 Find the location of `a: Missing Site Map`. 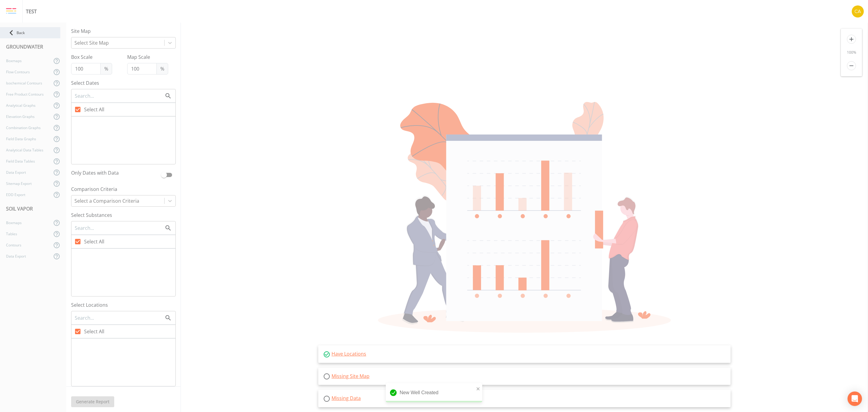

a: Missing Site Map is located at coordinates (350, 376).